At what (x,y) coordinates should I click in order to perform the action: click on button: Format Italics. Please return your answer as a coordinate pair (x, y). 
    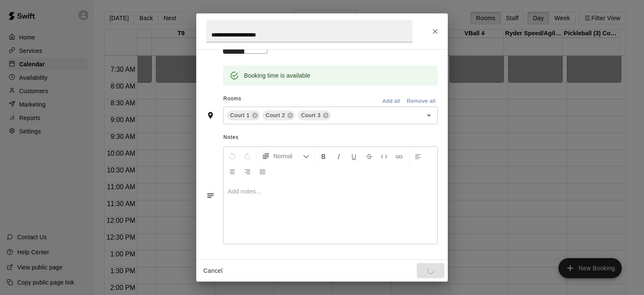
    Looking at the image, I should click on (339, 156).